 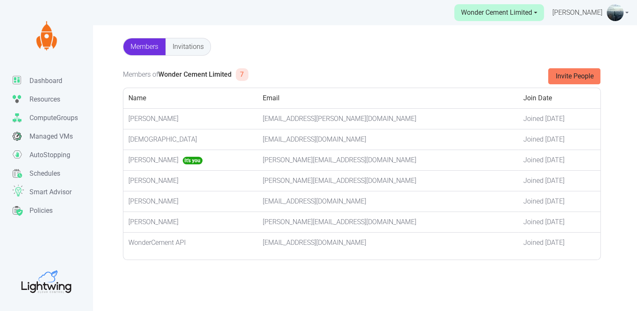 I want to click on p: Dashboard, so click(x=46, y=81).